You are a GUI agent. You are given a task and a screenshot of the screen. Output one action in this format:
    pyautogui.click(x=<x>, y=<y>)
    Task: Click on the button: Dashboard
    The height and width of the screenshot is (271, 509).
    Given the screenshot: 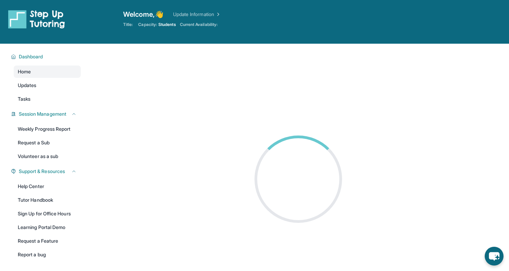 What is the action you would take?
    pyautogui.click(x=46, y=57)
    